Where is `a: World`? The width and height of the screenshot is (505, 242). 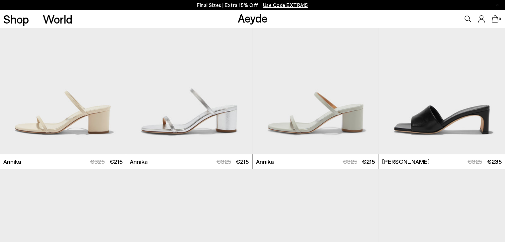 a: World is located at coordinates (57, 19).